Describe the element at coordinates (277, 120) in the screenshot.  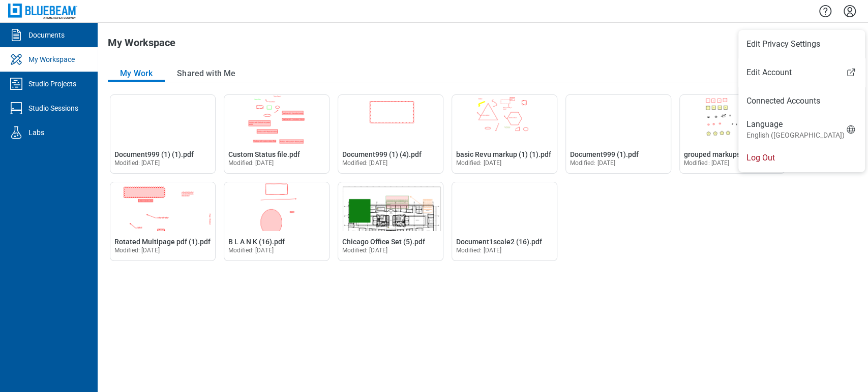
I see `img: Custom Status file.pdf` at that location.